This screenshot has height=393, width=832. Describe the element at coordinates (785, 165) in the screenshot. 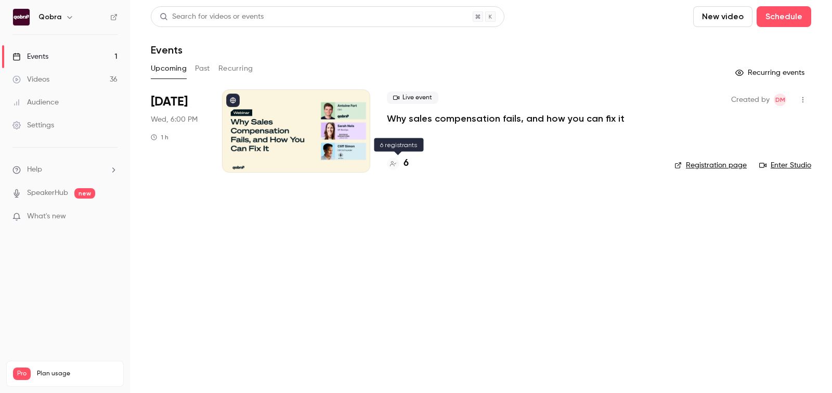

I see `a: Enter Studio` at that location.